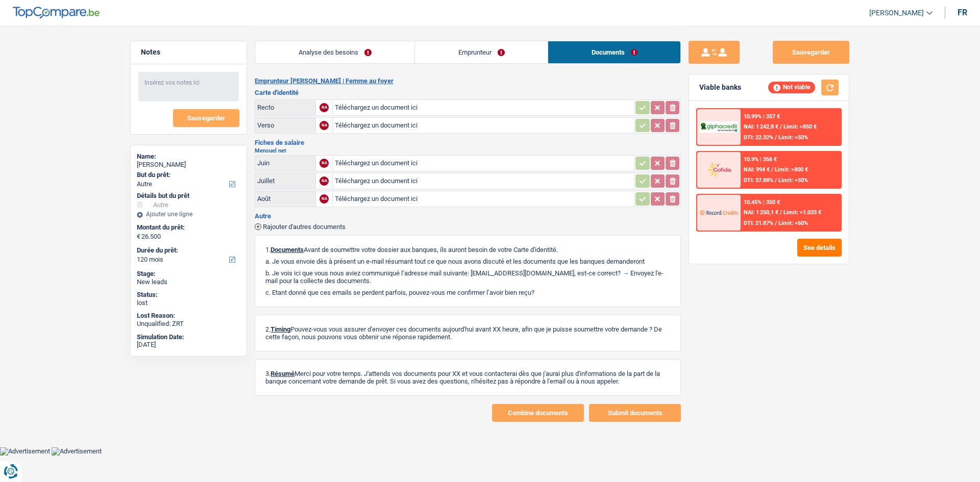 This screenshot has width=980, height=482. What do you see at coordinates (760, 159) in the screenshot?
I see `div: 10.9% | 356 €` at bounding box center [760, 159].